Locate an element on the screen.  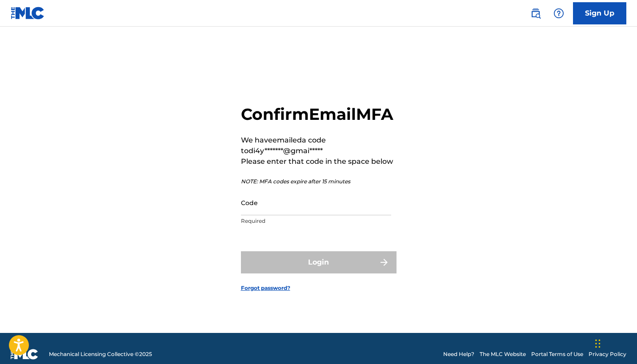
a: The MLC Website is located at coordinates (503, 354).